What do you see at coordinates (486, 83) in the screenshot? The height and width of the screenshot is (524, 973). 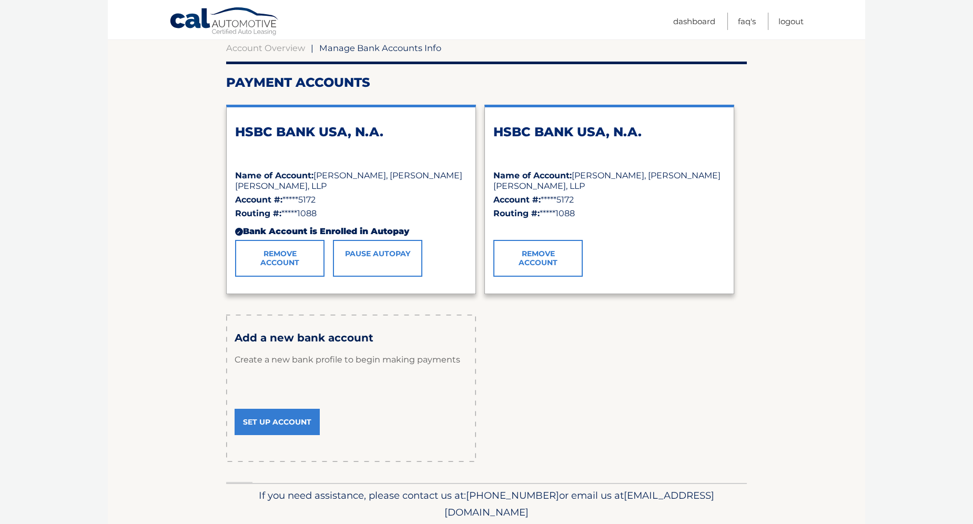 I see `h2: Payment Accounts` at bounding box center [486, 83].